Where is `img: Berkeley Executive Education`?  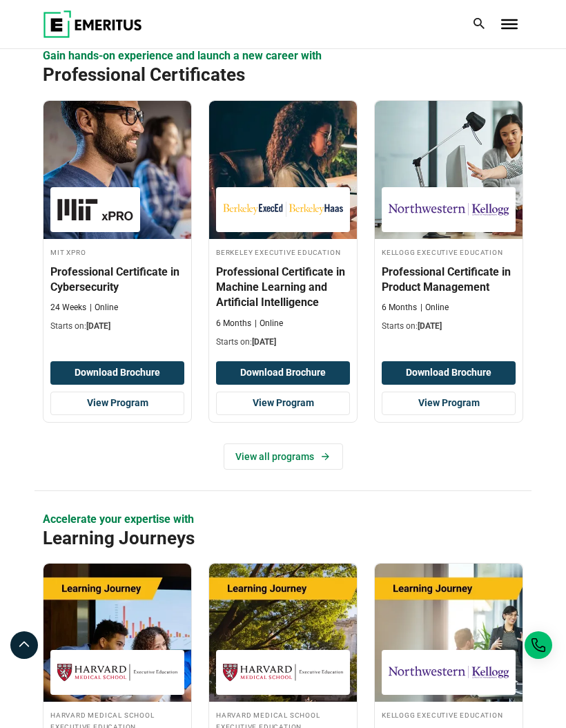
img: Berkeley Executive Education is located at coordinates (283, 209).